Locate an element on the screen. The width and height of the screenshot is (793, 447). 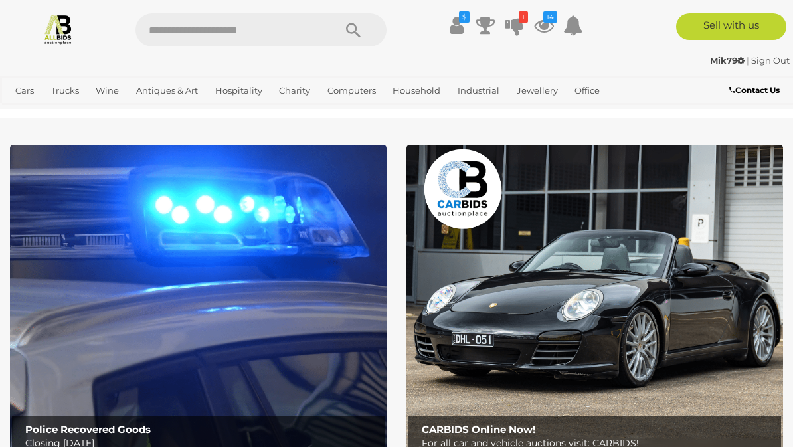
b: CARBIDS Online Now! is located at coordinates (478, 429).